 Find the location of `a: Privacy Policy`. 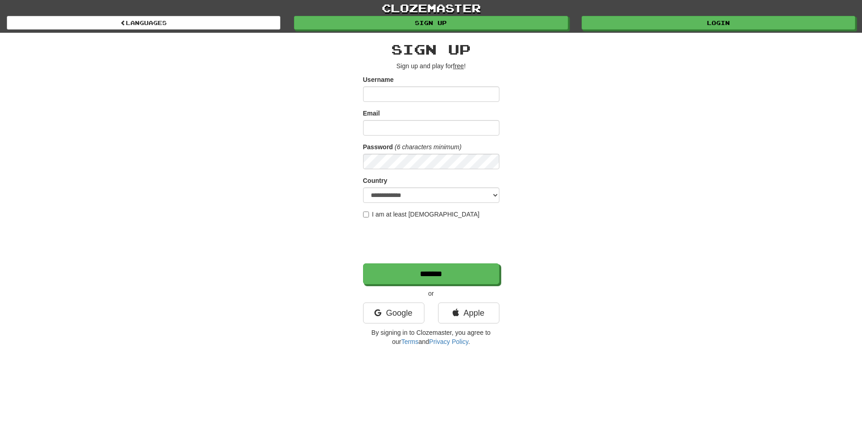

a: Privacy Policy is located at coordinates (449, 341).